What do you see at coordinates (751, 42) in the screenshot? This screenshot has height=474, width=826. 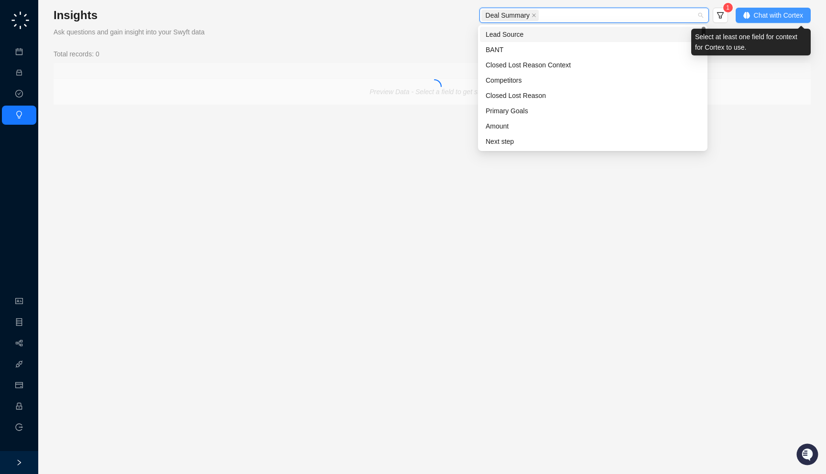 I see `div: Select at least one field for context for Cortex to use.` at bounding box center [751, 42].